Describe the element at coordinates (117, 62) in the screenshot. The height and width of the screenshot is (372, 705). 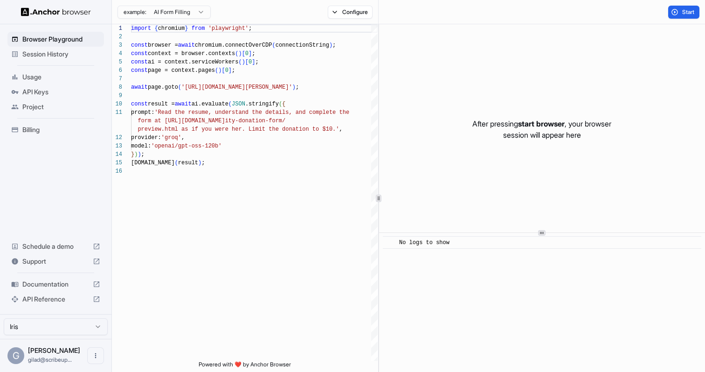
I see `div: 5` at that location.